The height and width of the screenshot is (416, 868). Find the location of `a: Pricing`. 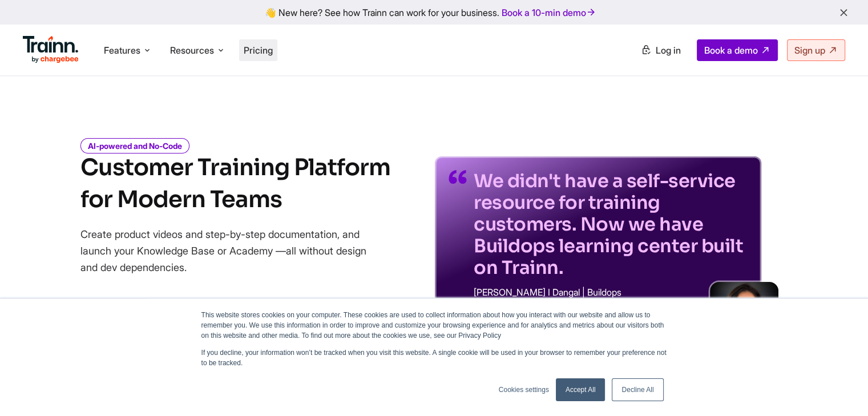

a: Pricing is located at coordinates (258, 50).